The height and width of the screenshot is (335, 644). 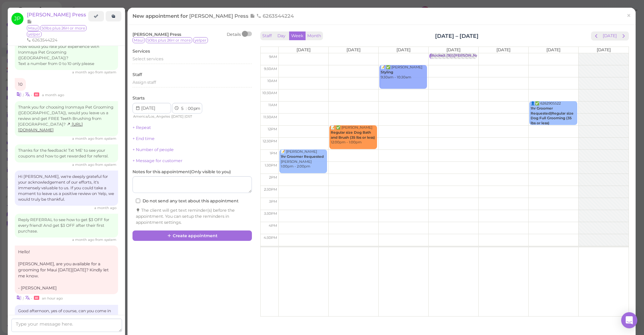 I want to click on span: 3:30pm, so click(x=271, y=214).